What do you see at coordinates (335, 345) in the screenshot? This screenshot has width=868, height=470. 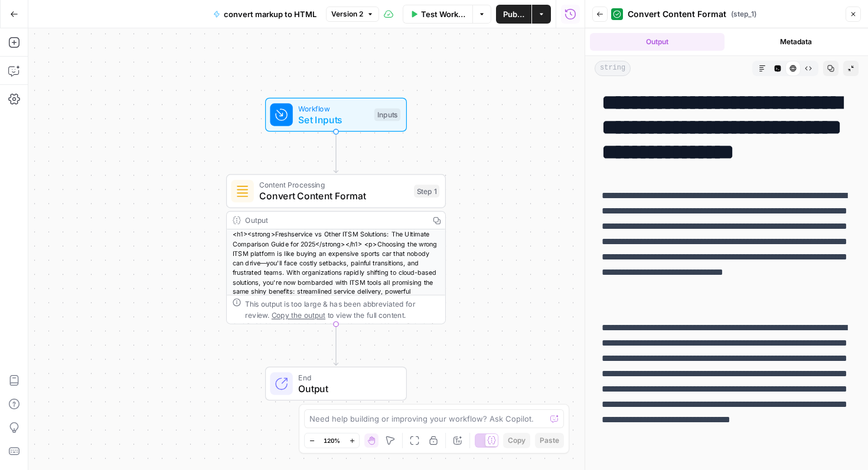 I see `g: Edge from step_1 to end` at bounding box center [335, 345].